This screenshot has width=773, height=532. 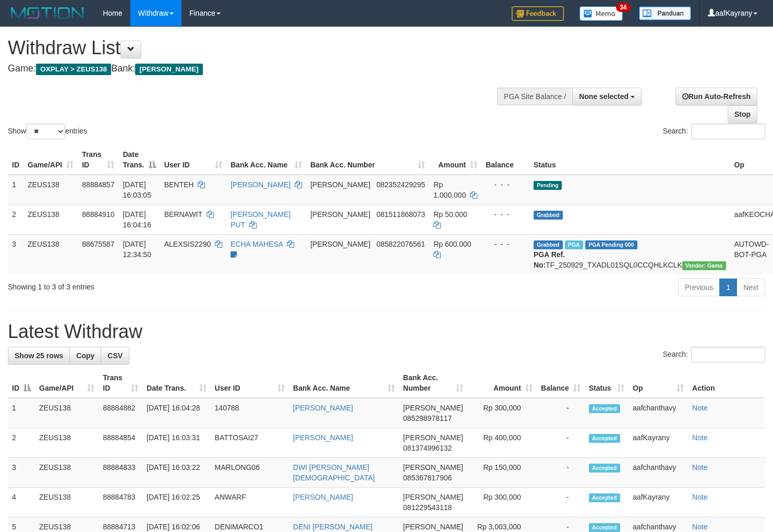 I want to click on img: panduan.png, so click(x=665, y=13).